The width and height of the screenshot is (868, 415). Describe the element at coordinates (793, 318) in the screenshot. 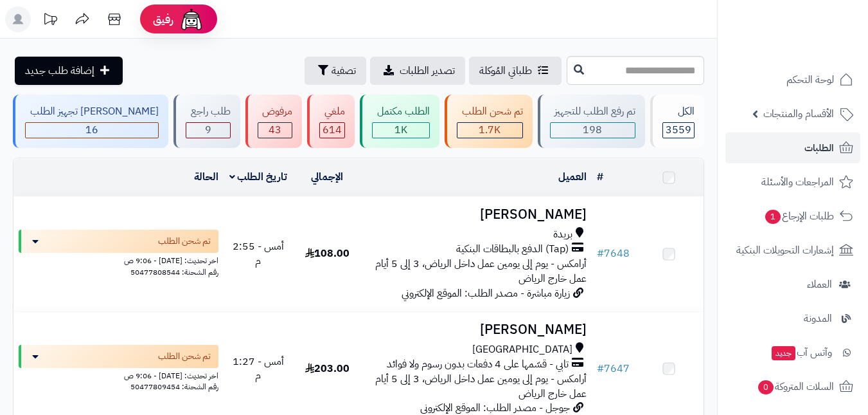

I see `a: المدونة` at that location.